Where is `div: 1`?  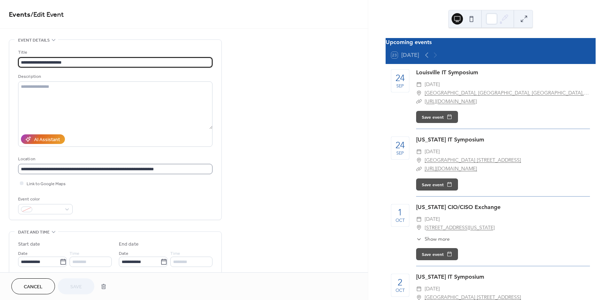
div: 1 is located at coordinates (400, 212).